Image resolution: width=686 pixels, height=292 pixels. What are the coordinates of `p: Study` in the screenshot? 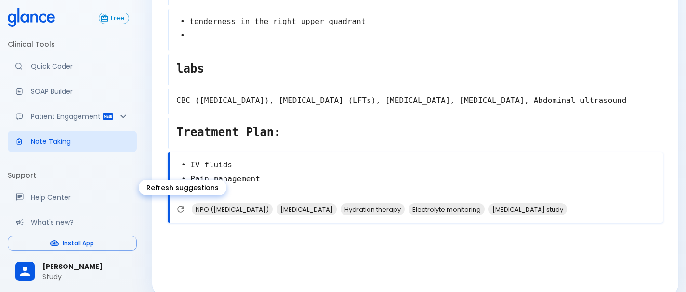 It's located at (86, 277).